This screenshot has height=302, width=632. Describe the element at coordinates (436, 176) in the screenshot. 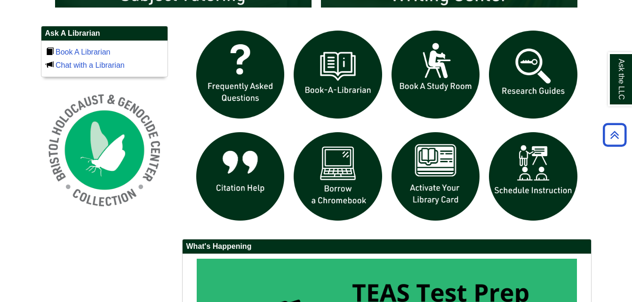

I see `img: activate Library Card icon links to form to activate student ID into library card` at that location.